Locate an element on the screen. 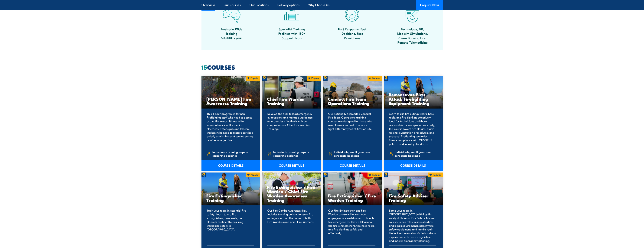 This screenshot has width=644, height=248. p: Train your team in essential fire safety. Learn to use fire extinguishers, hose reels, and blanke... is located at coordinates (230, 226).